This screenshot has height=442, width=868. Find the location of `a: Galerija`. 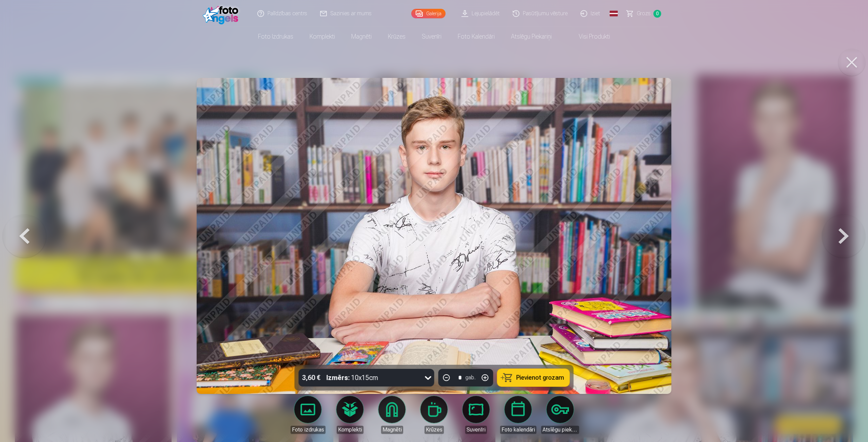

a: Galerija is located at coordinates (428, 13).